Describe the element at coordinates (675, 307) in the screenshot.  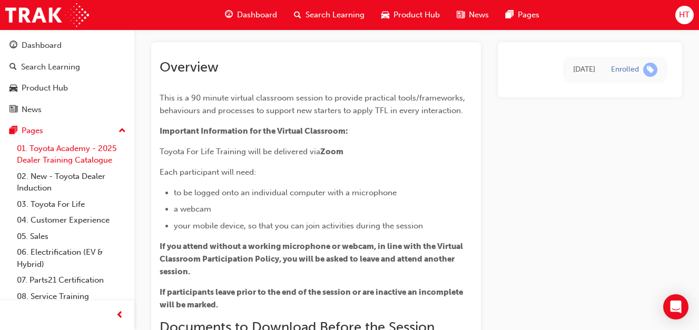
I see `div: Open Intercom Messenger` at that location.